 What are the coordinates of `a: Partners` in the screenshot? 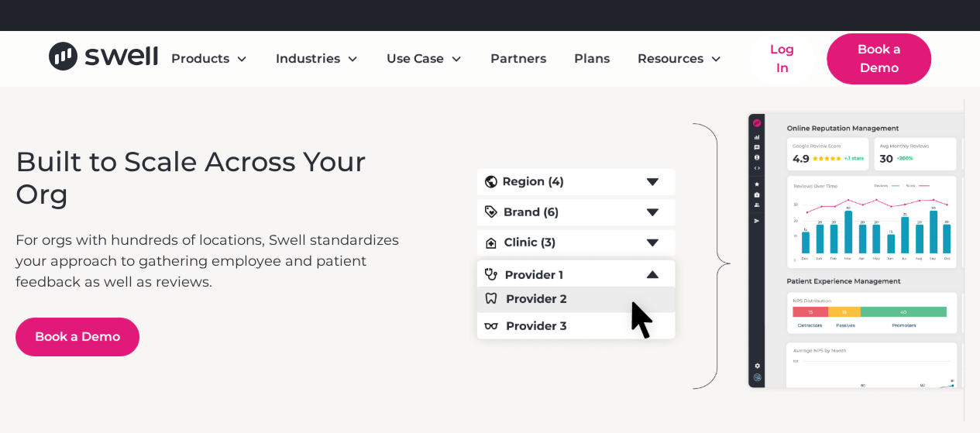 It's located at (518, 59).